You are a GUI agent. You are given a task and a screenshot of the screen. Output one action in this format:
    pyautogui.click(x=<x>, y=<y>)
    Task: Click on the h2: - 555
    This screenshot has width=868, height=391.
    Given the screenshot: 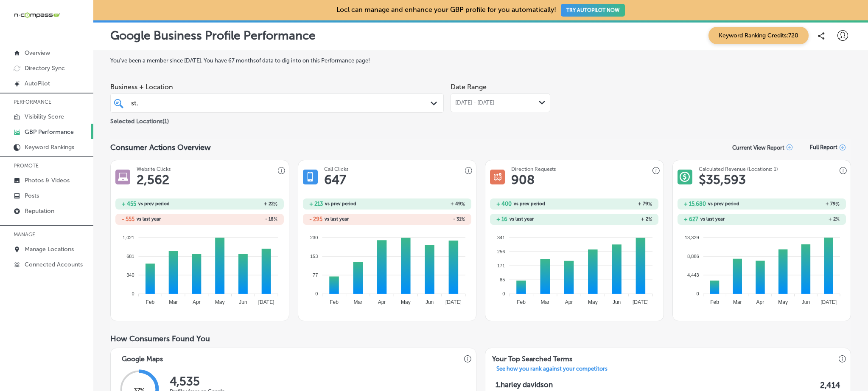 What is the action you would take?
    pyautogui.click(x=128, y=219)
    